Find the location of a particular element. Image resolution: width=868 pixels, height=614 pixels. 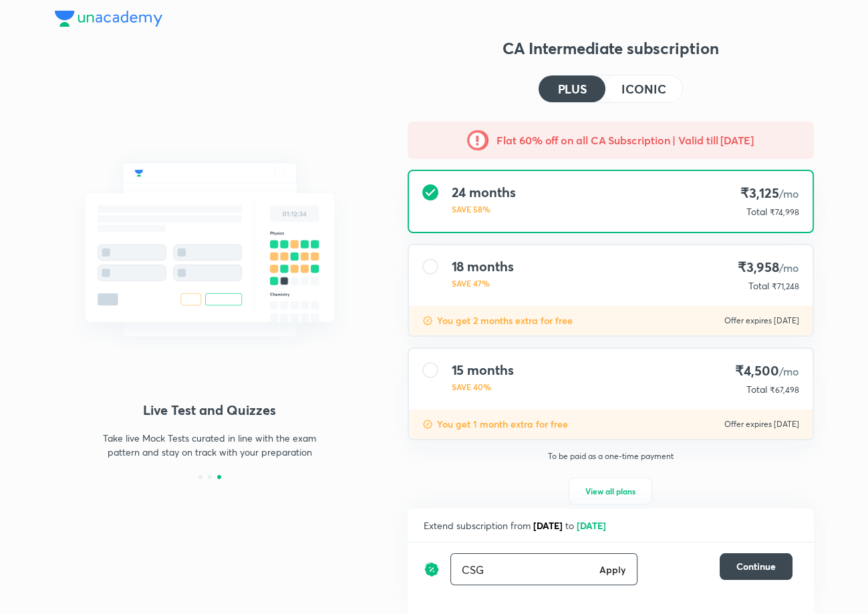

button: Continue is located at coordinates (755, 566).